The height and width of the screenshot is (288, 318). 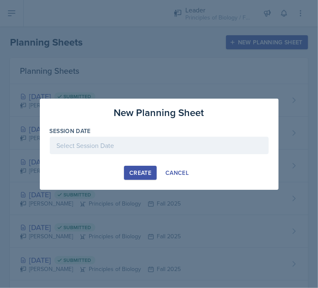 What do you see at coordinates (140, 173) in the screenshot?
I see `button: Create` at bounding box center [140, 173].